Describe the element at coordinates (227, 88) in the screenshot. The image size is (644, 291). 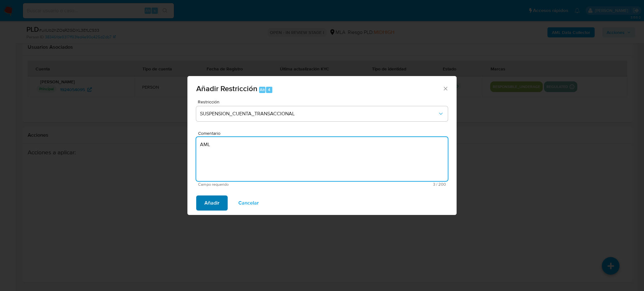
I see `span: Añadir Restricción` at that location.